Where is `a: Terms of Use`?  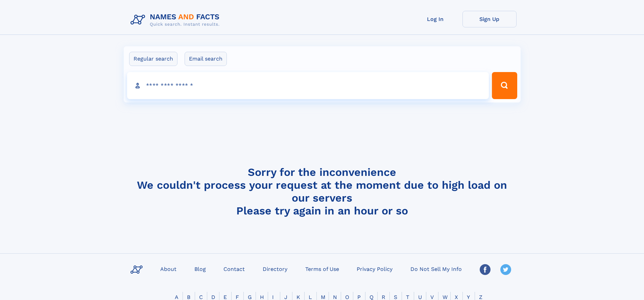
a: Terms of Use is located at coordinates (322, 269).